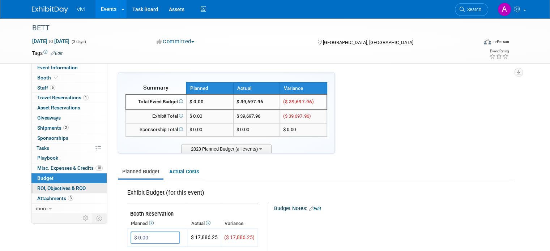  I want to click on a: Asset Reservations, so click(69, 108).